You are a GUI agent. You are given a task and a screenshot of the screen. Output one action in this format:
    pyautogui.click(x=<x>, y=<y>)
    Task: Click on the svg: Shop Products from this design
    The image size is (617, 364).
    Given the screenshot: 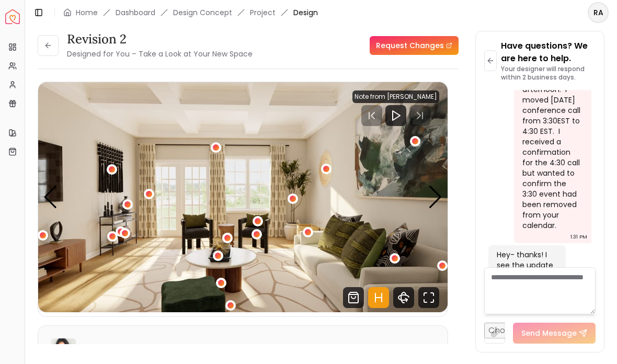 What is the action you would take?
    pyautogui.click(x=354, y=298)
    